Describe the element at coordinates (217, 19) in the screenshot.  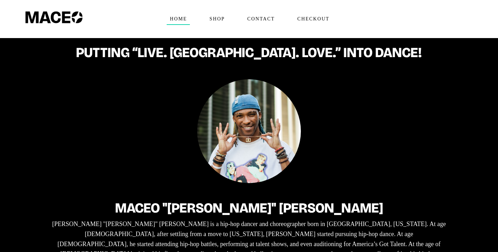
I see `span: Shop` at that location.